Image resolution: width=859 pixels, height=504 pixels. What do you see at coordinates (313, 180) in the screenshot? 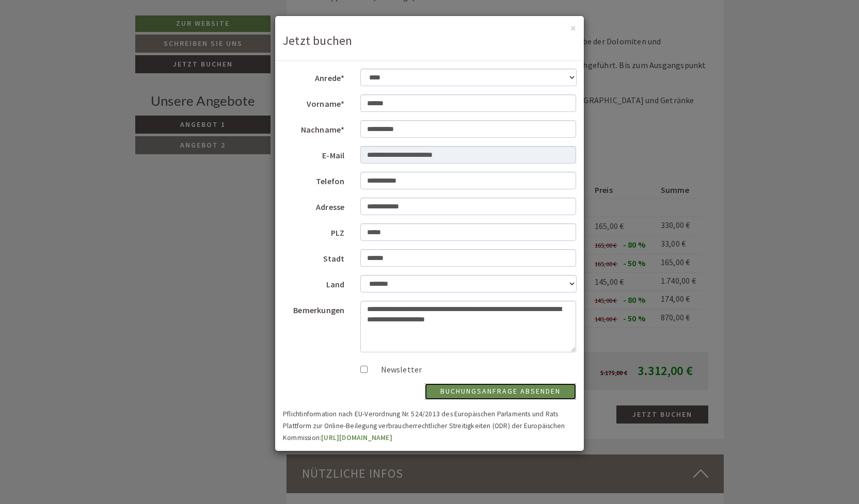
I see `label: Telefon` at bounding box center [313, 180].